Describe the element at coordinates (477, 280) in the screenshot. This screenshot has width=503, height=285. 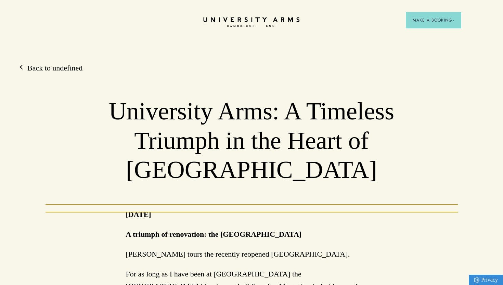
I see `img: Privacy` at that location.